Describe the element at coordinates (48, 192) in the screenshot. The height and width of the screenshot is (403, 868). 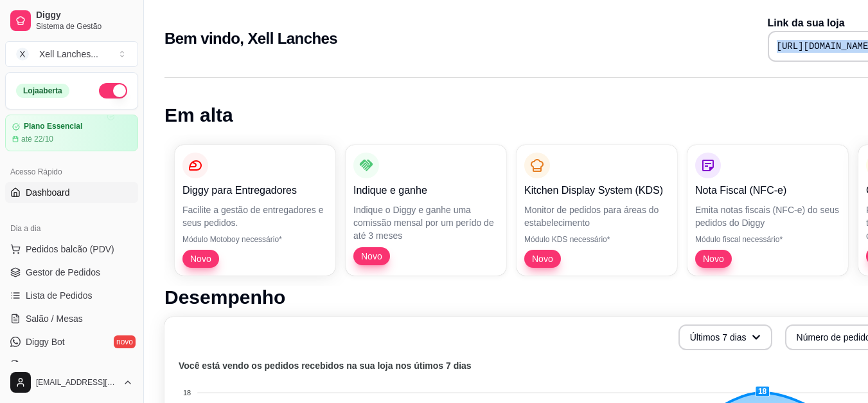
I see `span: Dashboard` at that location.